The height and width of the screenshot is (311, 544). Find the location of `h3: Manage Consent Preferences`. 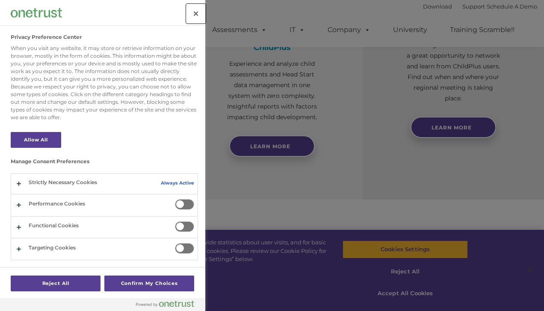

h3: Manage Consent Preferences is located at coordinates (104, 164).